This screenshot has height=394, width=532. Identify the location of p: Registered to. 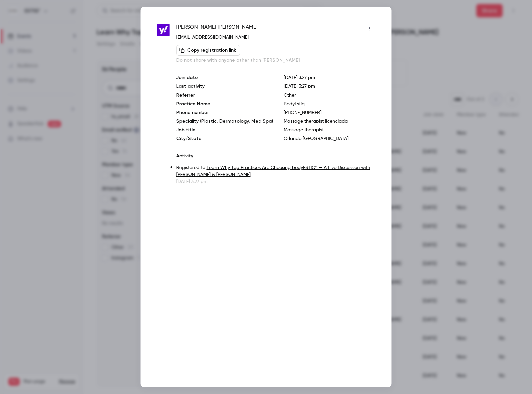
(275, 171).